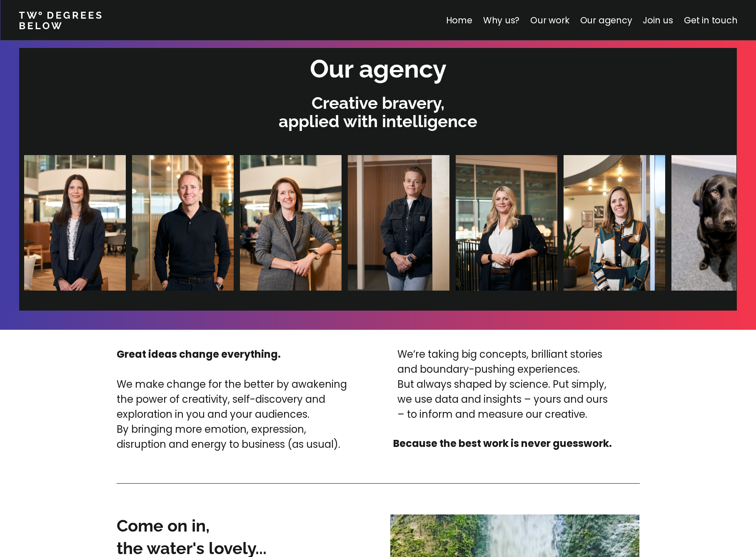 This screenshot has height=557, width=756. What do you see at coordinates (199, 354) in the screenshot?
I see `strong: Great ideas change everything.` at bounding box center [199, 354].